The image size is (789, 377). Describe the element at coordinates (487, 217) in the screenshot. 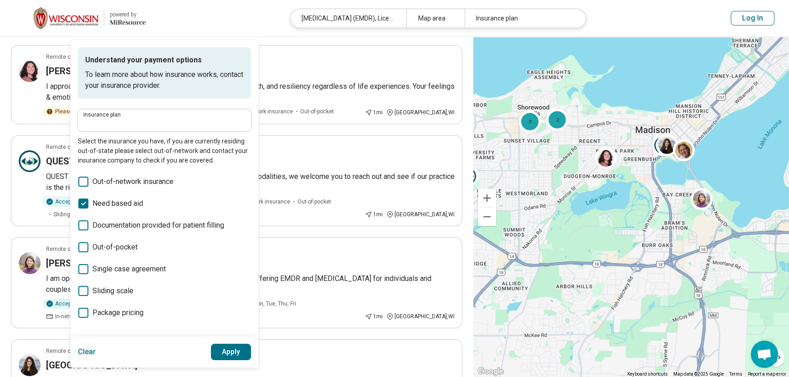

I see `button: Zoom out` at that location.